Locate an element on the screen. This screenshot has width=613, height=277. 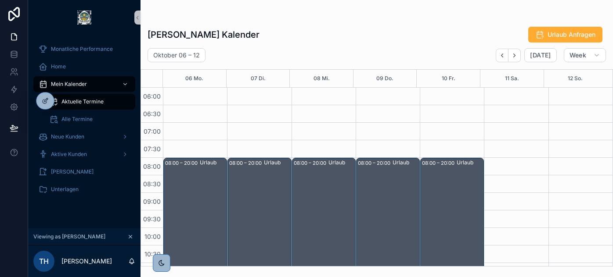
span: Aktuelle Termine is located at coordinates (83, 102).